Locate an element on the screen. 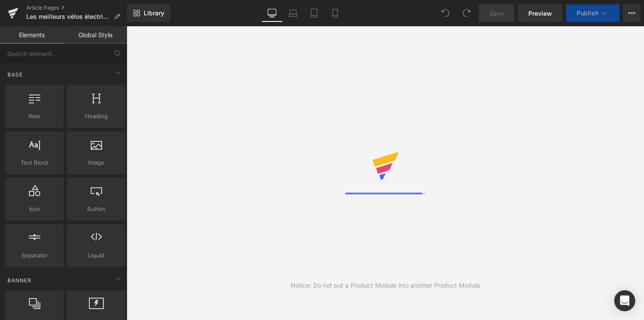  a: Mobile is located at coordinates (336, 13).